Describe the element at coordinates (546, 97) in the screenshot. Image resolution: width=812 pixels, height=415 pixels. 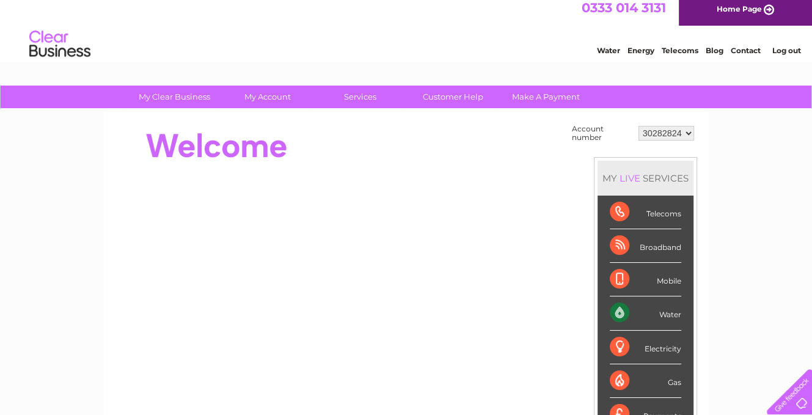
I see `a: Make A Payment` at that location.